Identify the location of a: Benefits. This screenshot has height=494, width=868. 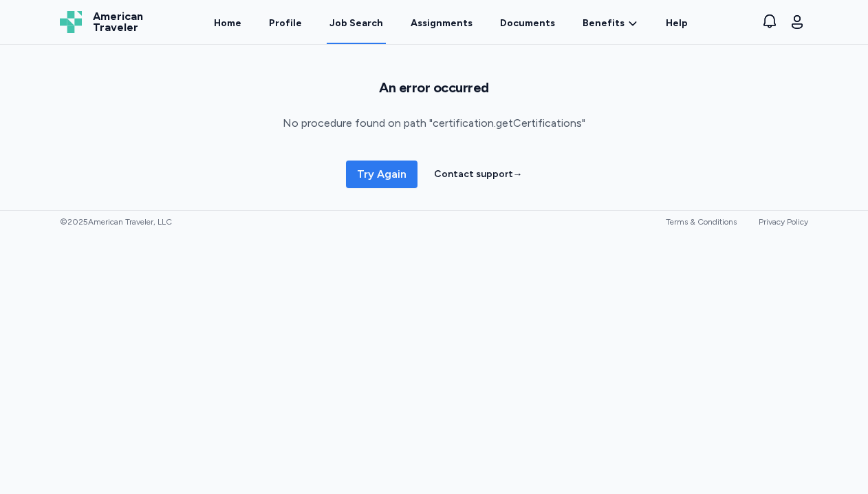
(610, 23).